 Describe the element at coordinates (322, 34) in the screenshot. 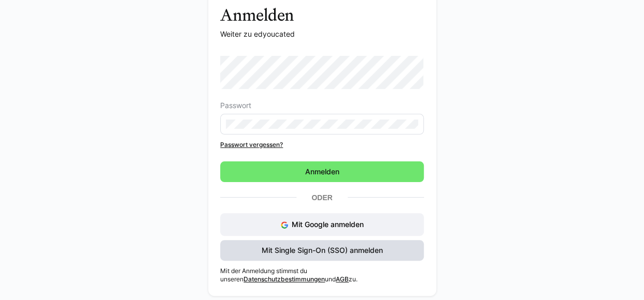

I see `p: Weiter zu edyoucated` at that location.